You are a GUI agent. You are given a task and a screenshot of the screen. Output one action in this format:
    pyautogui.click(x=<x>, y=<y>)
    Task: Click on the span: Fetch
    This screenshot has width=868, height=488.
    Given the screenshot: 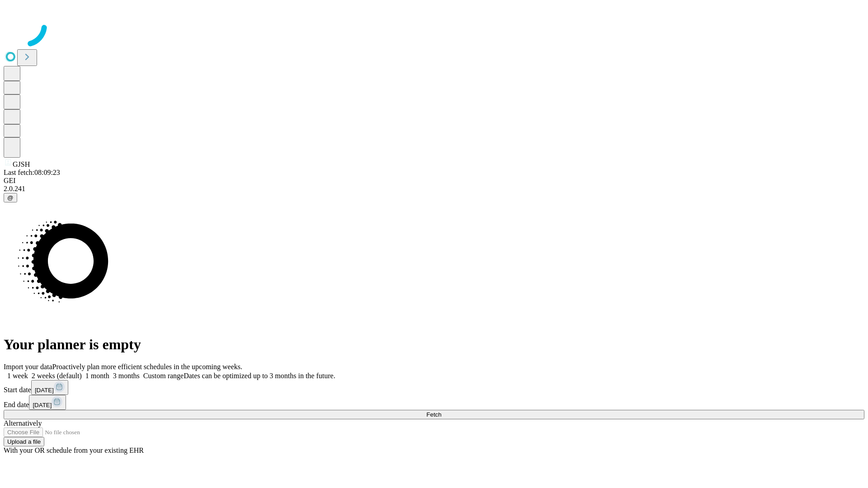 What is the action you would take?
    pyautogui.click(x=434, y=414)
    